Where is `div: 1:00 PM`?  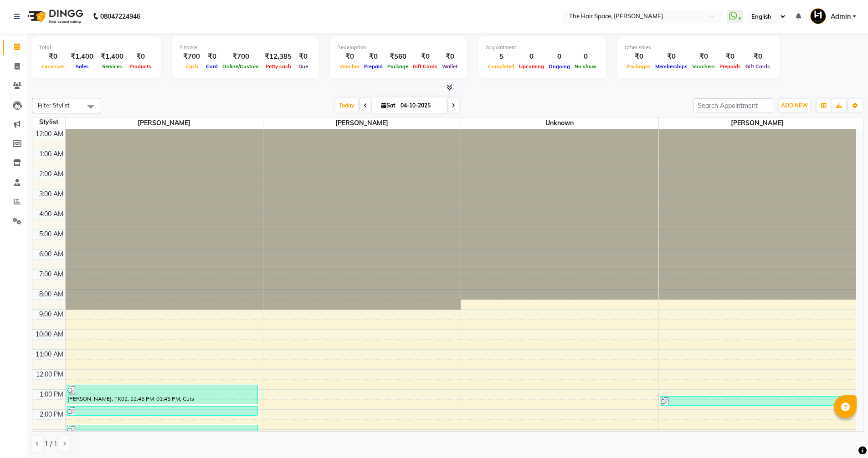 div: 1:00 PM is located at coordinates (51, 394).